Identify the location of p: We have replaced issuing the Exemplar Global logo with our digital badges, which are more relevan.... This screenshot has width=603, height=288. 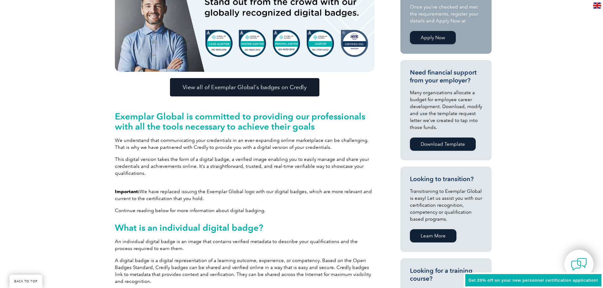
(245, 195).